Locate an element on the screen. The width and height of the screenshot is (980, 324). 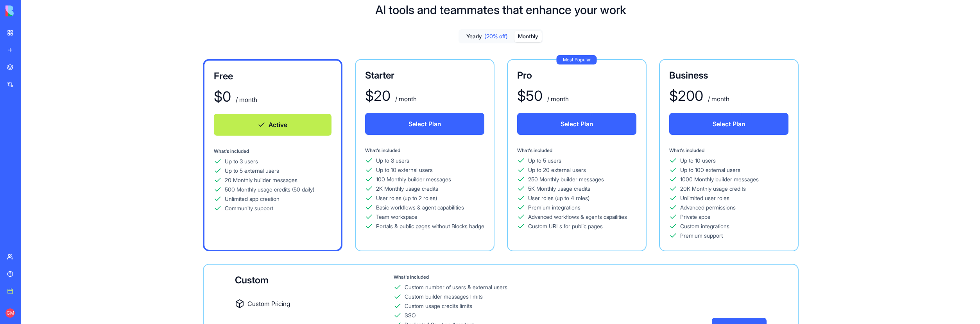
div: Pro is located at coordinates (576, 75).